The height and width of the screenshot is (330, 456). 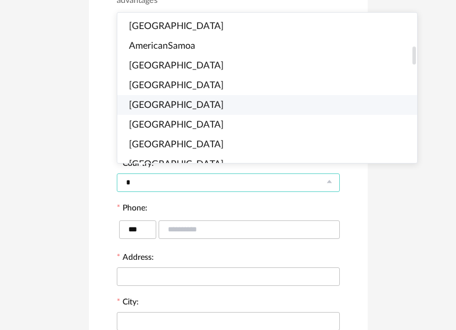 What do you see at coordinates (135, 259) in the screenshot?
I see `label: Address:` at bounding box center [135, 259].